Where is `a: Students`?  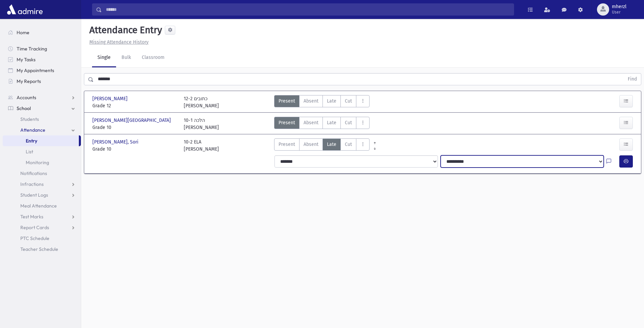 a: Students is located at coordinates (42, 119).